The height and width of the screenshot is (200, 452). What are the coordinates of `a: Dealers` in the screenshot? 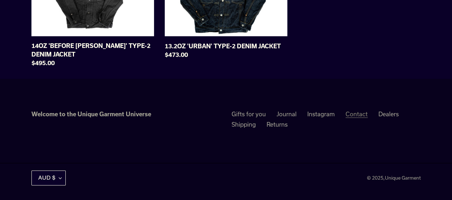 It's located at (388, 114).